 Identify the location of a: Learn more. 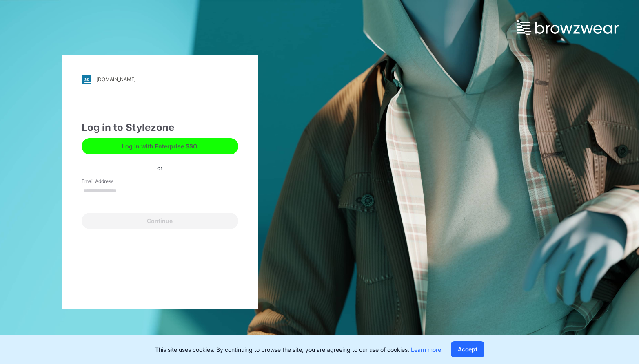
(426, 349).